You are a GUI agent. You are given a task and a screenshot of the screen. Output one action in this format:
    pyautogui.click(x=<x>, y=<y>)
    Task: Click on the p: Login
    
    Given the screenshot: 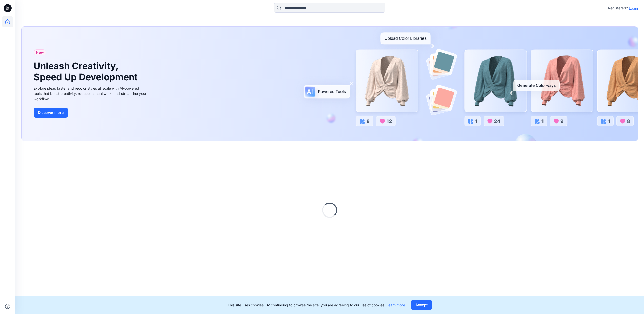 What is the action you would take?
    pyautogui.click(x=633, y=8)
    